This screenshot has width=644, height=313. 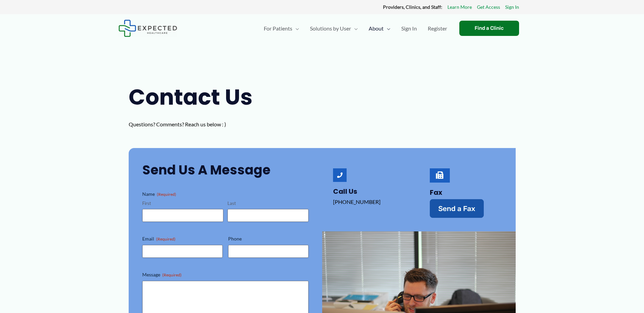 I want to click on label: Email, so click(x=182, y=239).